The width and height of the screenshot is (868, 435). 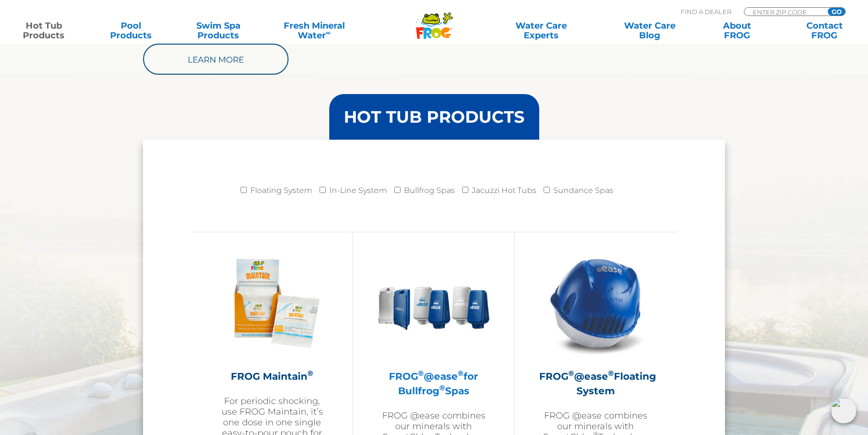 I want to click on h2: FROG @ease Floating System, so click(x=596, y=384).